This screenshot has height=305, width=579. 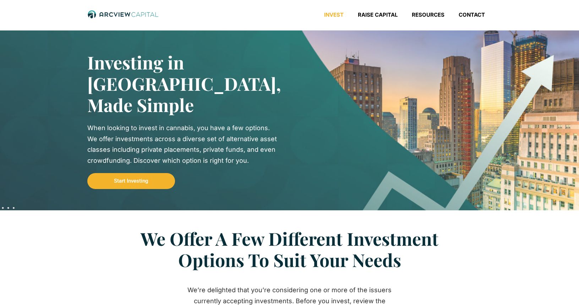 What do you see at coordinates (333, 15) in the screenshot?
I see `a: Invest` at bounding box center [333, 15].